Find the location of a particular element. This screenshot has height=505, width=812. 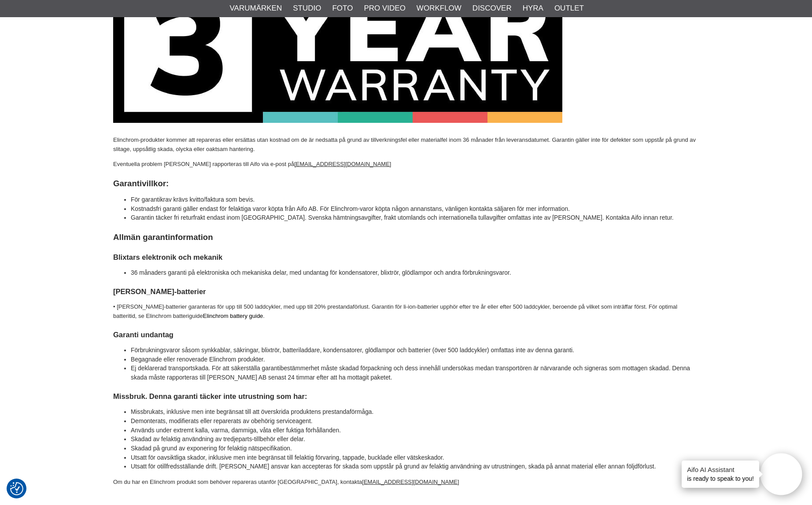

li: Begagnade eller renoverade Elinchrom produkter. is located at coordinates (415, 360).